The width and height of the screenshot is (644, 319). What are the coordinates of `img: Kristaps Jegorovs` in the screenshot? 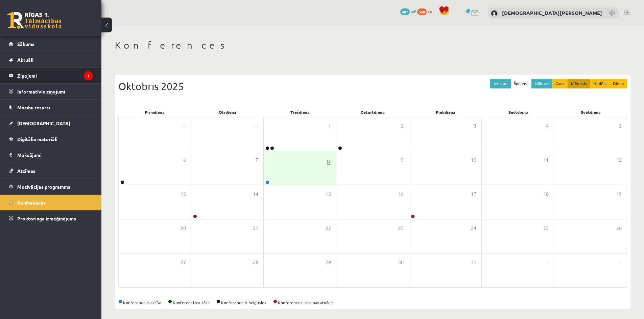 It's located at (494, 13).